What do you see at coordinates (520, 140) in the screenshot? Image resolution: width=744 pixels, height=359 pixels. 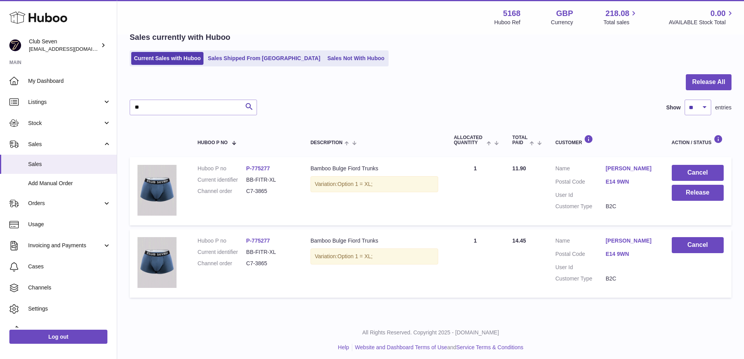 I see `span: Total paid` at bounding box center [520, 140].